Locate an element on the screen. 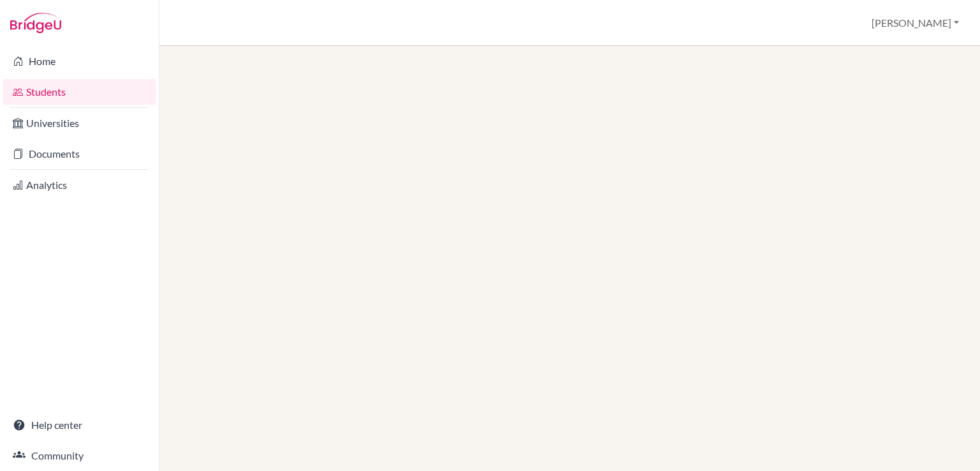 The height and width of the screenshot is (471, 980). a: Universities is located at coordinates (79, 123).